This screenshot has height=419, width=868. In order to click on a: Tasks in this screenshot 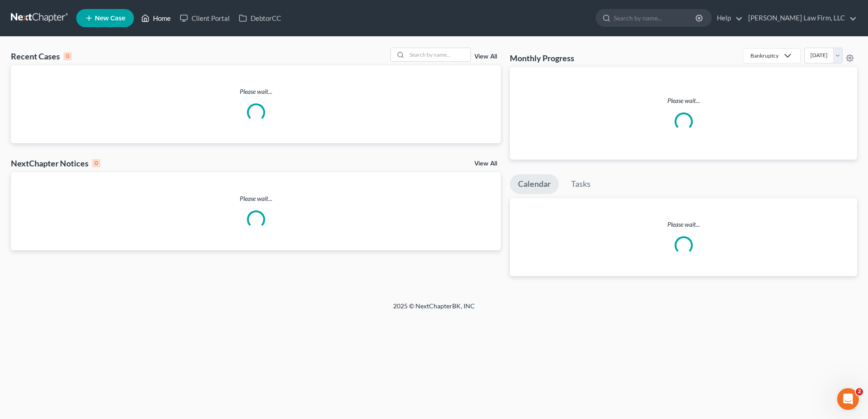, I will do `click(581, 184)`.